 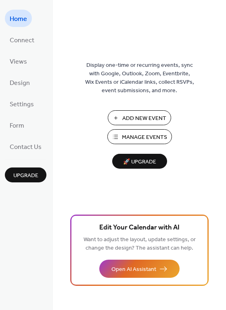 What do you see at coordinates (25, 175) in the screenshot?
I see `button: Upgrade` at bounding box center [25, 175].